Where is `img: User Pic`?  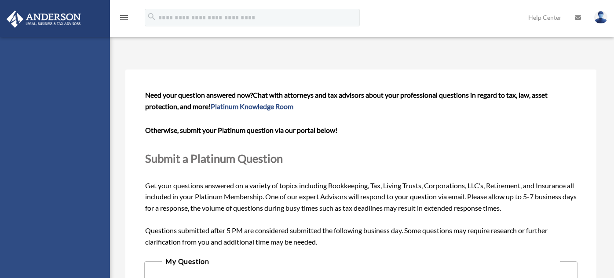
img: User Pic is located at coordinates (601, 17).